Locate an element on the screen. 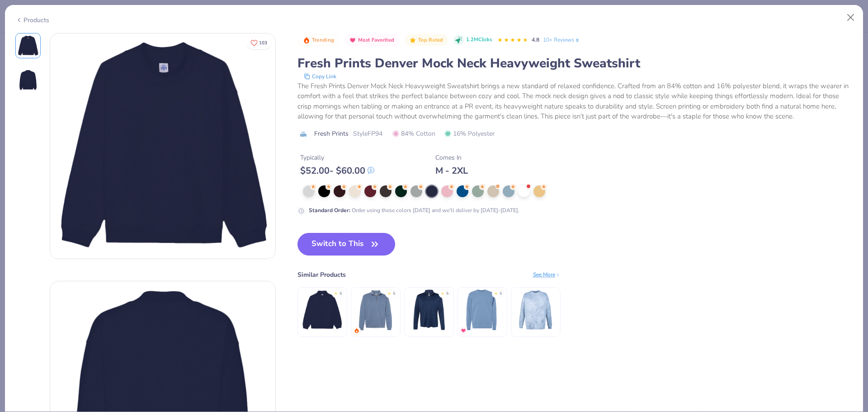  span: 4.8 is located at coordinates (536, 40).